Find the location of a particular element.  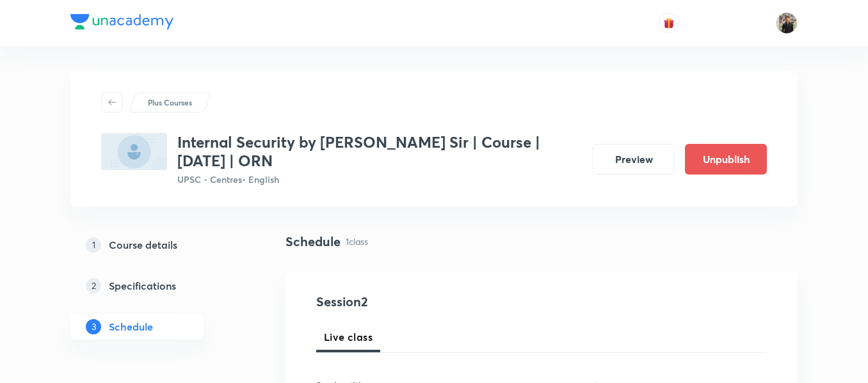

img: Company Logo is located at coordinates (122, 22).